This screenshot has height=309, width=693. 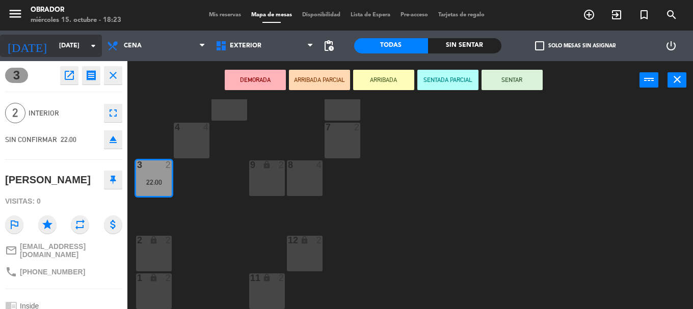 I want to click on i: turned_in_not, so click(x=644, y=15).